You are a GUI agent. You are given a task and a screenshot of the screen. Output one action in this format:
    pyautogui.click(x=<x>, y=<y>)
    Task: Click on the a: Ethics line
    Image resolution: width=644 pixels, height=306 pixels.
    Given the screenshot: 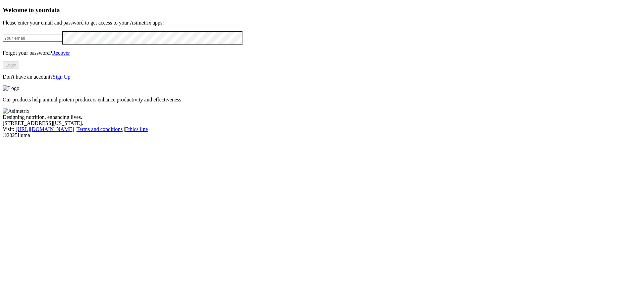 What is the action you would take?
    pyautogui.click(x=137, y=129)
    